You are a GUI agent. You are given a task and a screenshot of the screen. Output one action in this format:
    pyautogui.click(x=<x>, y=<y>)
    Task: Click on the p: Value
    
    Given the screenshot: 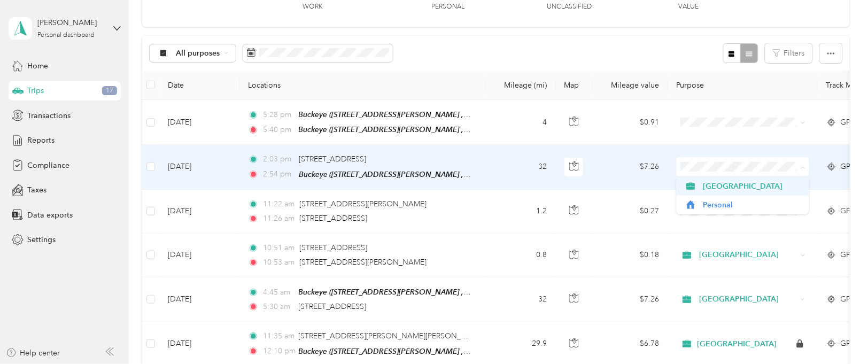 What is the action you would take?
    pyautogui.click(x=689, y=7)
    